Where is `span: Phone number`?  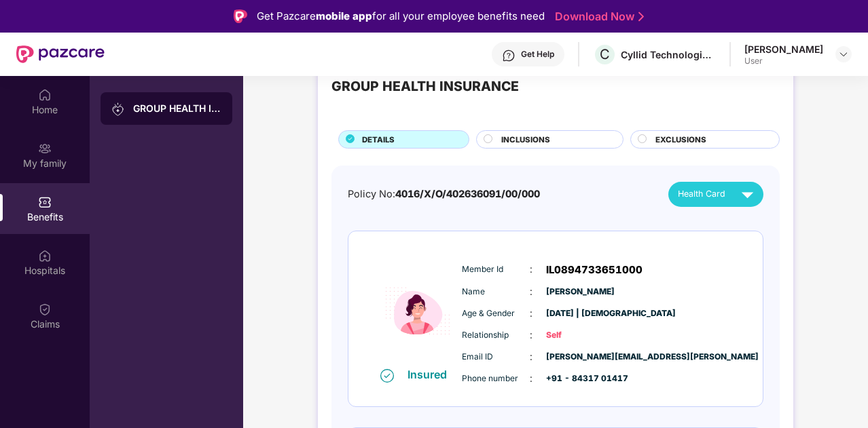
span: Phone number is located at coordinates (495, 379).